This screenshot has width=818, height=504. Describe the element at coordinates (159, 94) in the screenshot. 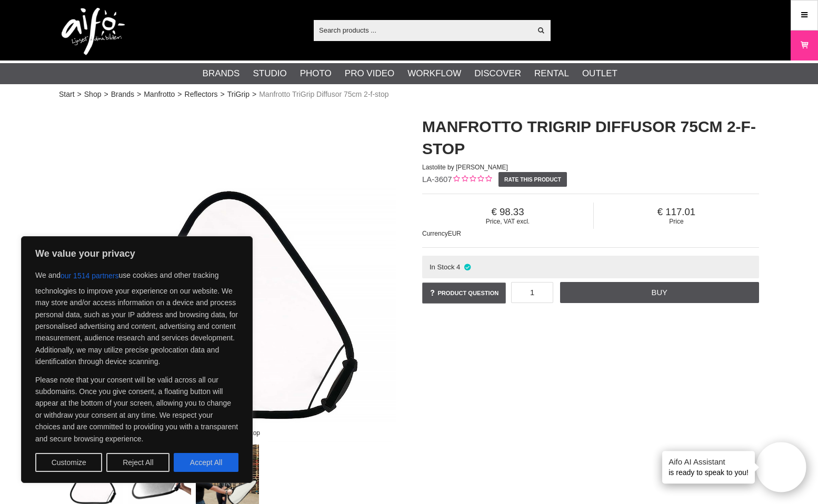

I see `a: Manfrotto` at that location.